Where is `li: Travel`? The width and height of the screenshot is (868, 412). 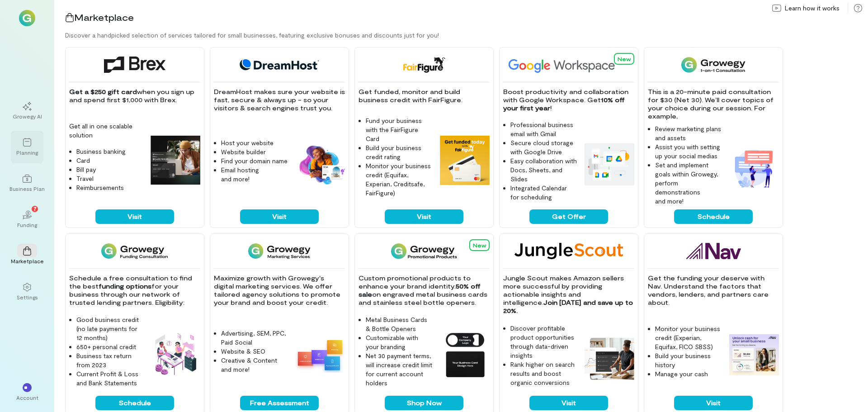
li: Travel is located at coordinates (110, 179).